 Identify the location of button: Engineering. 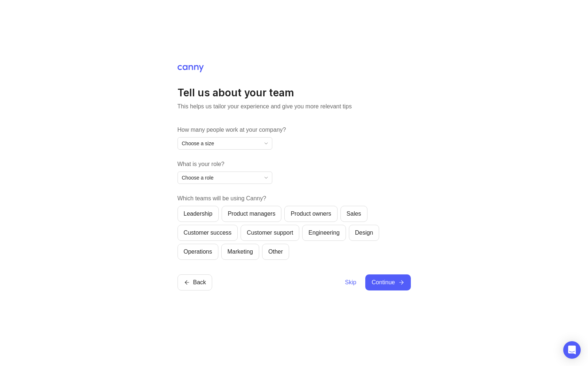
(324, 233).